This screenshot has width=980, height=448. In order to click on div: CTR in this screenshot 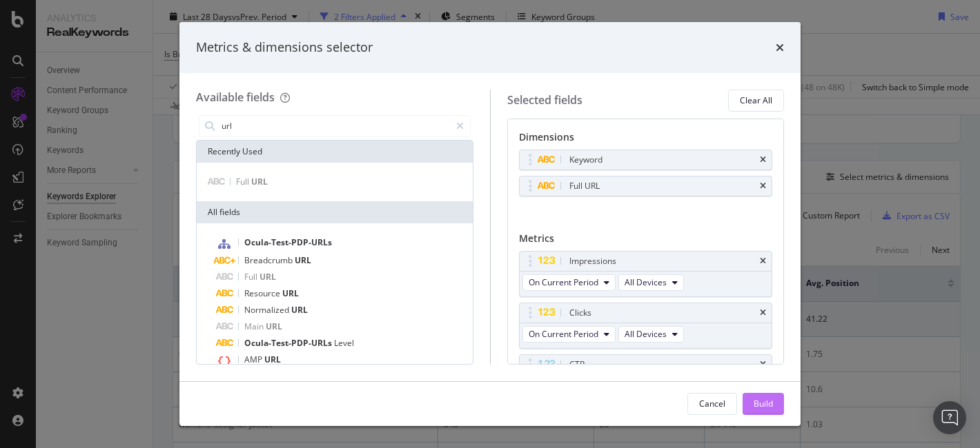, I will do `click(577, 365)`.